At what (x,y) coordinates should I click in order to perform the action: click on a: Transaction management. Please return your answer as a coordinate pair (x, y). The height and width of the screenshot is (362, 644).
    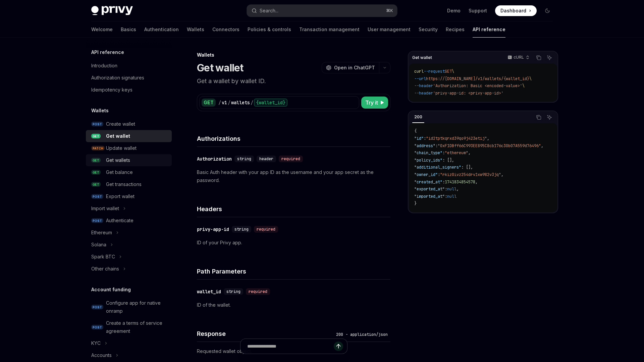
    Looking at the image, I should click on (329, 29).